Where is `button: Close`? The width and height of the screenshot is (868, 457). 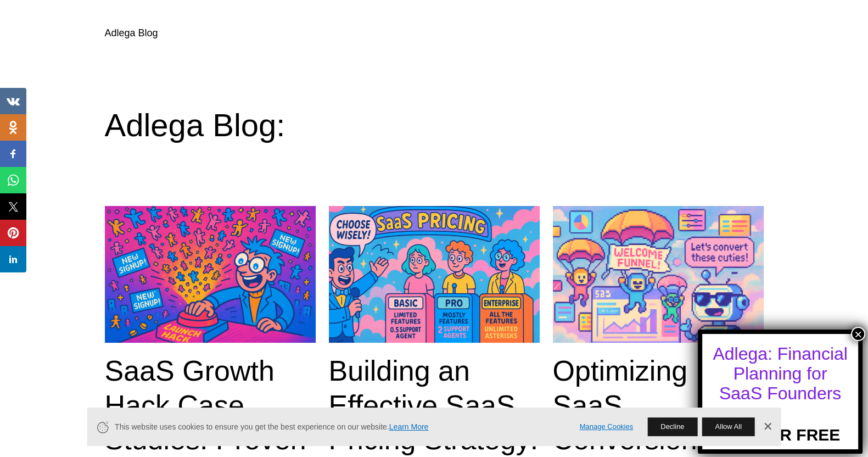 button: Close is located at coordinates (859, 334).